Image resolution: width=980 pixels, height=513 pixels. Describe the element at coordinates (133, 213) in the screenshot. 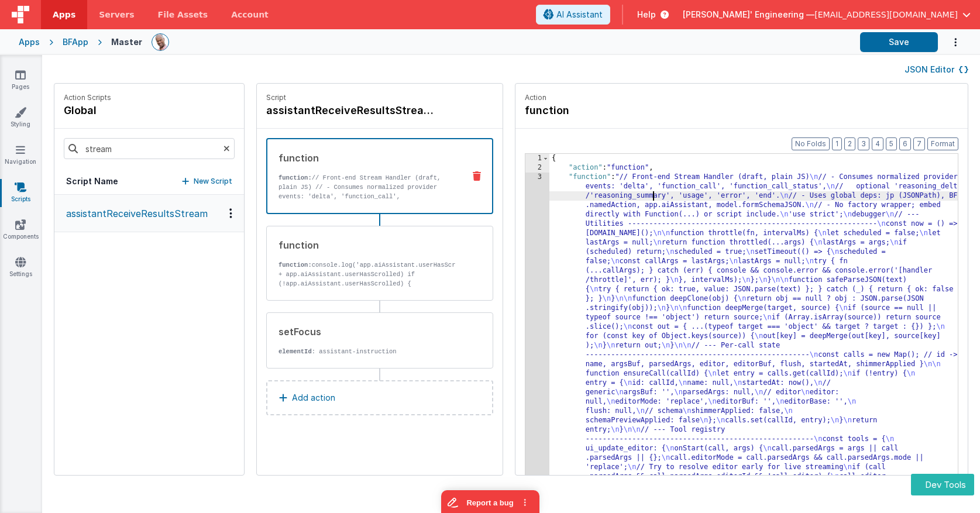

I see `p: assistantReceiveResultsStream` at that location.